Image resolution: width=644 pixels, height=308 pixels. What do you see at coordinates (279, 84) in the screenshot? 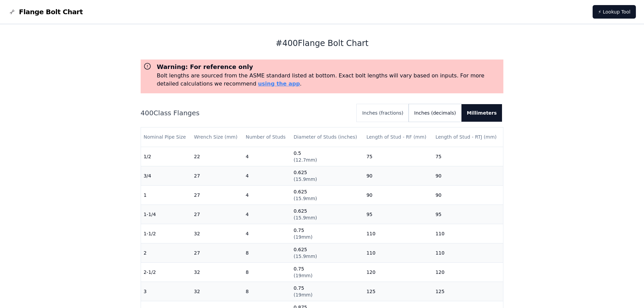
I see `a: using the app` at bounding box center [279, 84].